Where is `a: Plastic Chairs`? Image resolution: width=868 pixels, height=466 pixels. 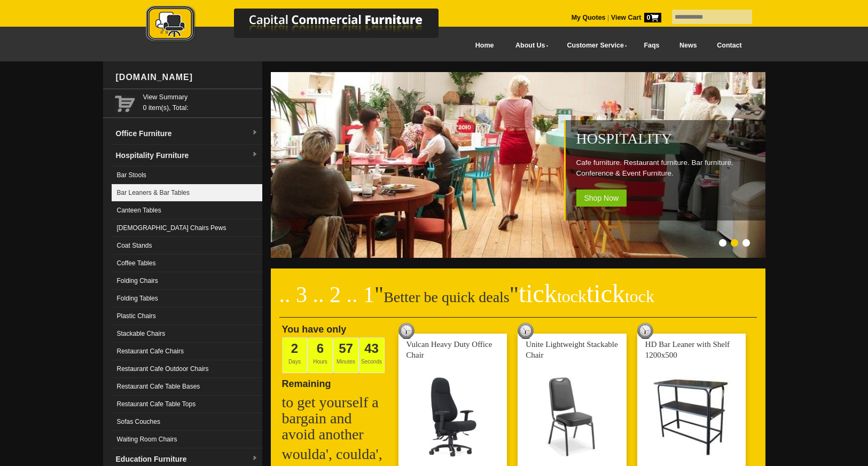
a: Plastic Chairs is located at coordinates (187, 317).